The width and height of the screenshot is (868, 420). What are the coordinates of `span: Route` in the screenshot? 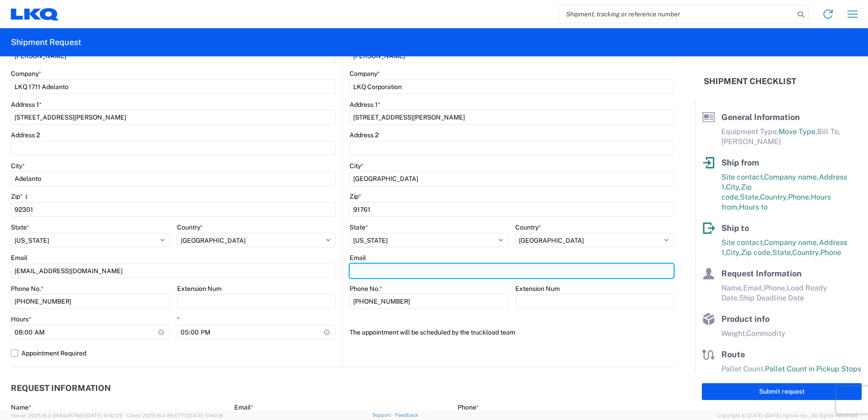 It's located at (733, 354).